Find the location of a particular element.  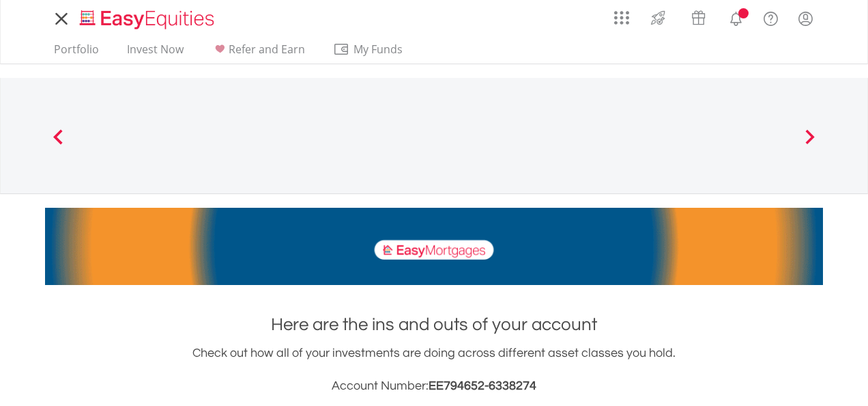

a: My Profile is located at coordinates (805, 19).